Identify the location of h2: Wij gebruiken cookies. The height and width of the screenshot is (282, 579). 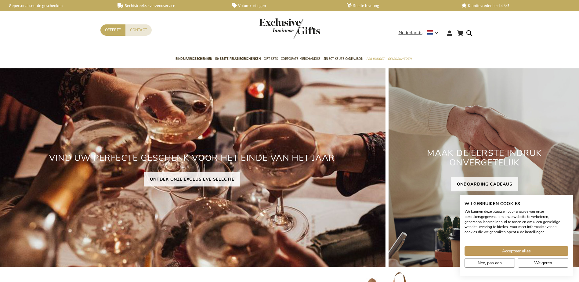
(516, 204).